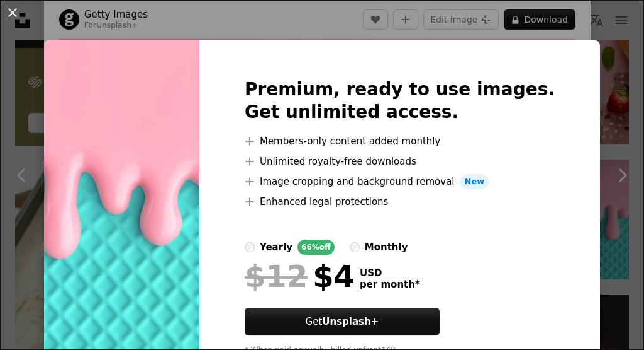 The height and width of the screenshot is (350, 644). What do you see at coordinates (400, 142) in the screenshot?
I see `li: Members-only content added monthly` at bounding box center [400, 142].